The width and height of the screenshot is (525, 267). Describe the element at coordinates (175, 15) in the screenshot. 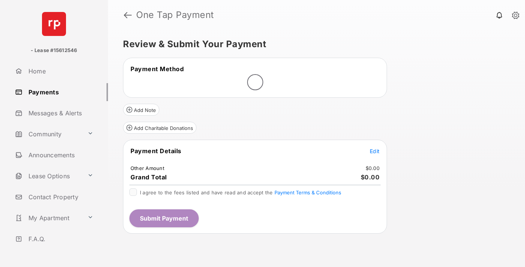

I see `strong: One Tap Payment` at that location.